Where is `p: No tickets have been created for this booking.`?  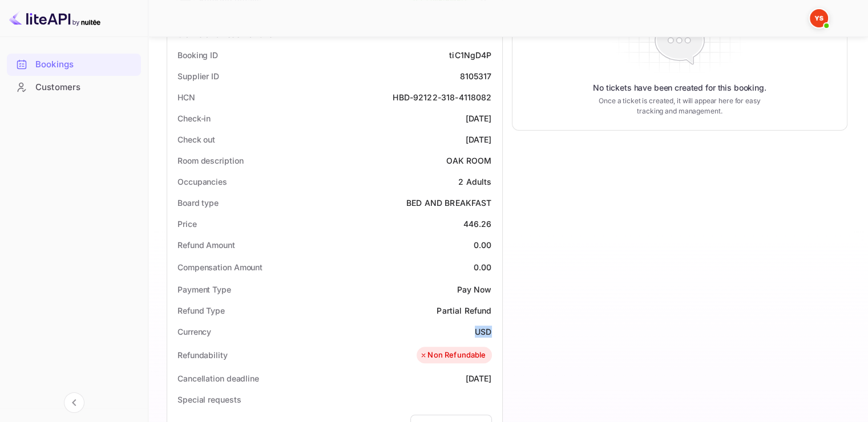
p: No tickets have been created for this booking. is located at coordinates (679, 88).